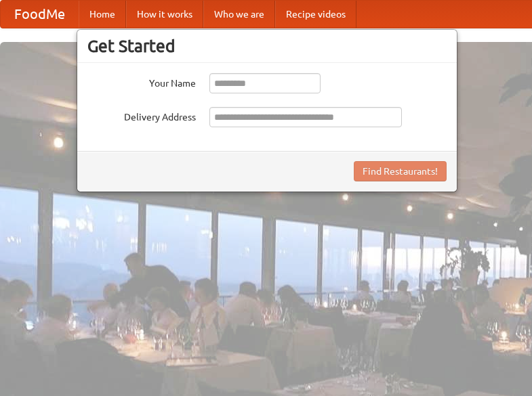 The width and height of the screenshot is (532, 396). I want to click on h3: Get Started, so click(267, 46).